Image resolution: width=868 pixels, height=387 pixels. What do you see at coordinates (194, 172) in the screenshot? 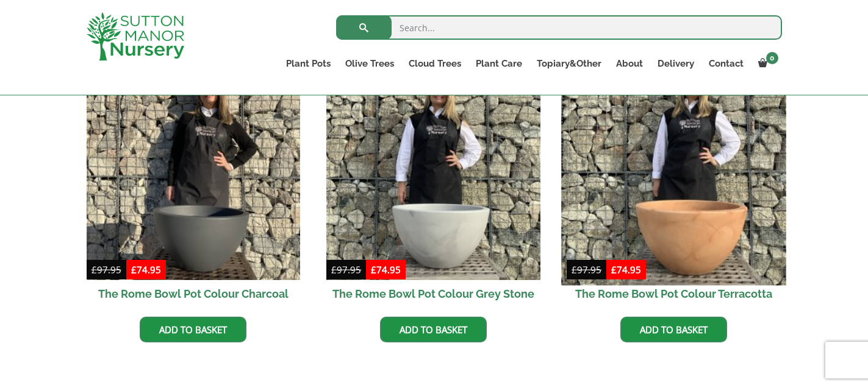
I see `img: The Rome Bowl Pot Colour Charcoal` at bounding box center [194, 172].